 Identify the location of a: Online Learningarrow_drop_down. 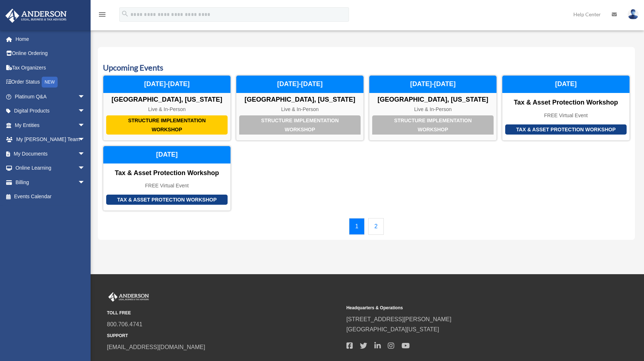
(50, 168).